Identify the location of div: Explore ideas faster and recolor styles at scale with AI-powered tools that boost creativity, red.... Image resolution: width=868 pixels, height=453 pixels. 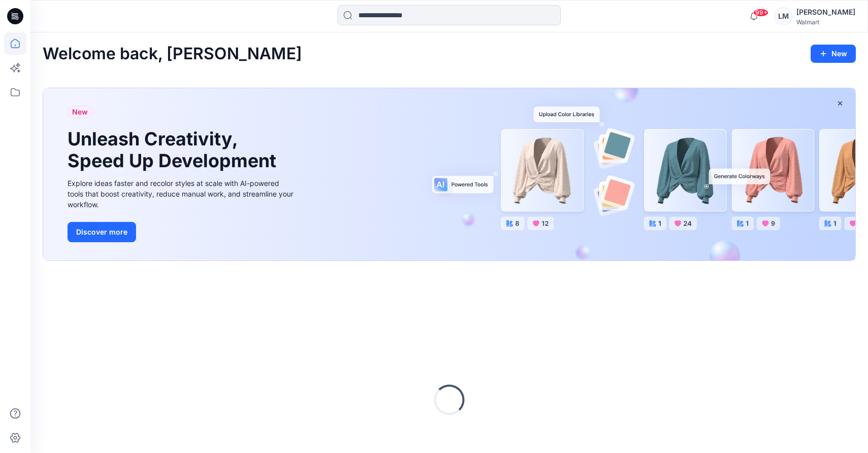
(182, 194).